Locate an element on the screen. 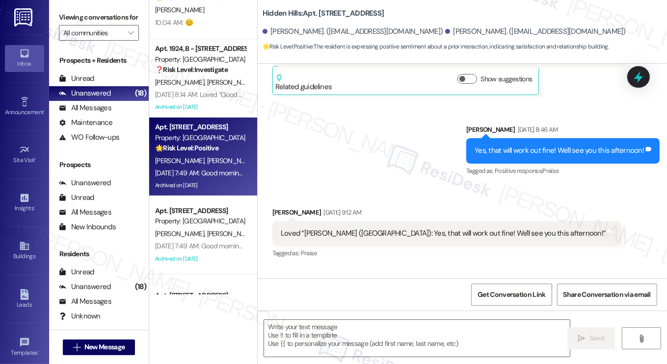 This screenshot has height=364, width=667. label: Viewing conversations for is located at coordinates (99, 17).